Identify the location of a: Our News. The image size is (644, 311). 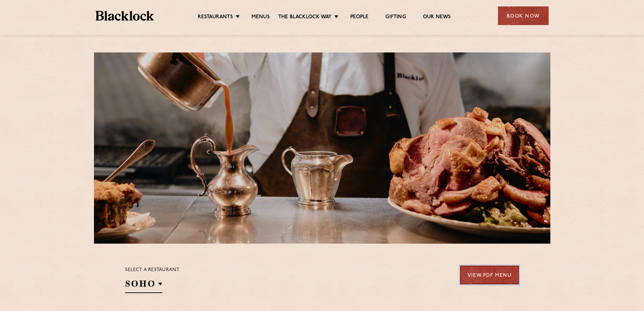
(437, 18).